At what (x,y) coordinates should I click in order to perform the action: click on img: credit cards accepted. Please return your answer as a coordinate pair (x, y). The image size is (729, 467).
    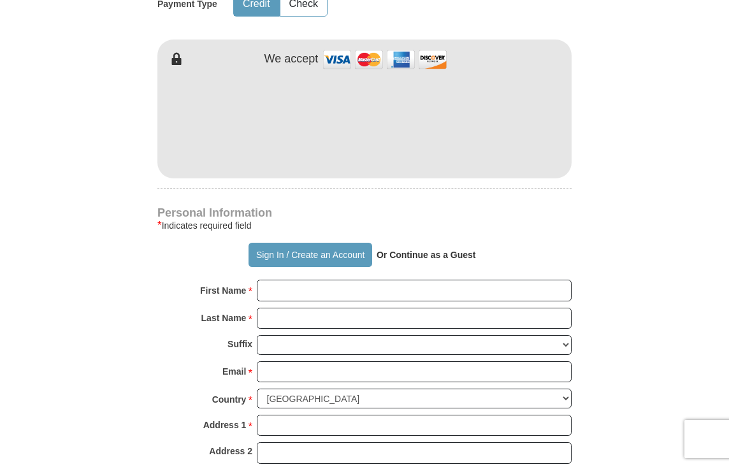
    Looking at the image, I should click on (385, 59).